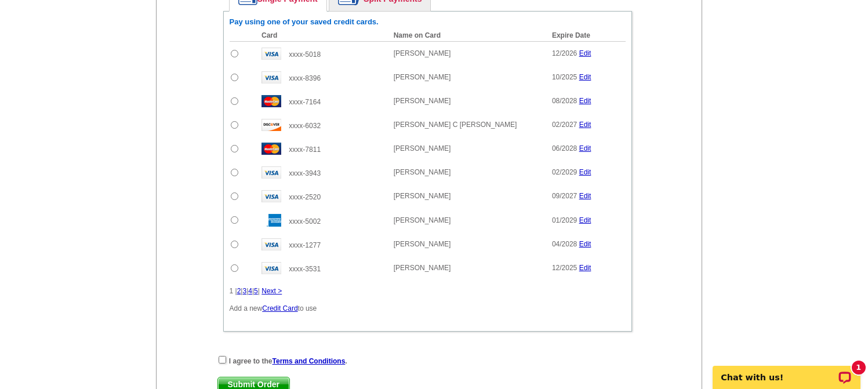 The height and width of the screenshot is (389, 868). Describe the element at coordinates (565, 220) in the screenshot. I see `span: 01/2029` at that location.